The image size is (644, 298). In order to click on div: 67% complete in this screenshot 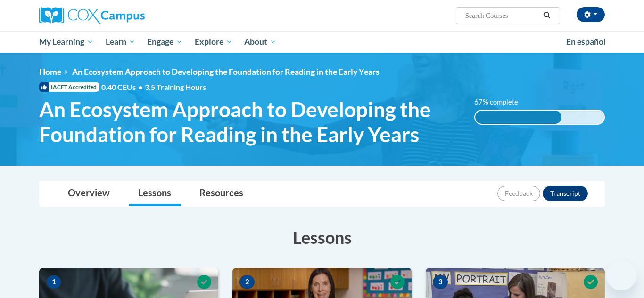, I will do `click(518, 117)`.